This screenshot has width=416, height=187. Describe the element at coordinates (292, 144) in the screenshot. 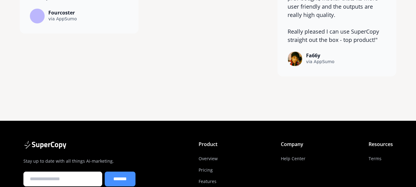

I see `div: Company` at that location.